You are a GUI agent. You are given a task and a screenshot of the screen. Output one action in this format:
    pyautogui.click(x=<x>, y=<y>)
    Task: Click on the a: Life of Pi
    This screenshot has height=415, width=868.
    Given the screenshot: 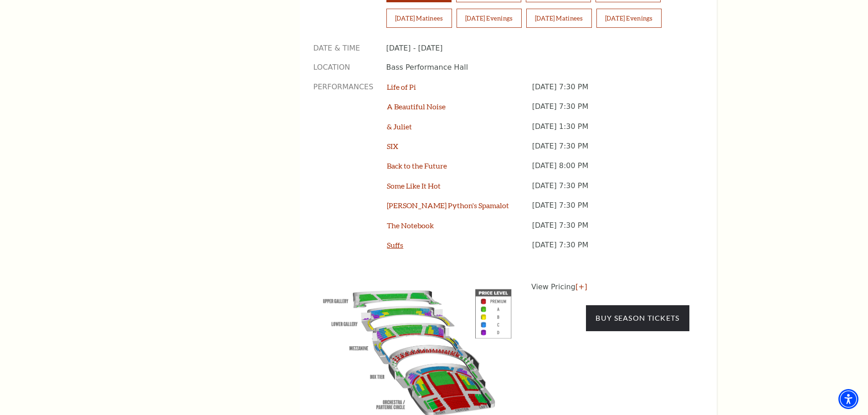 What is the action you would take?
    pyautogui.click(x=402, y=87)
    